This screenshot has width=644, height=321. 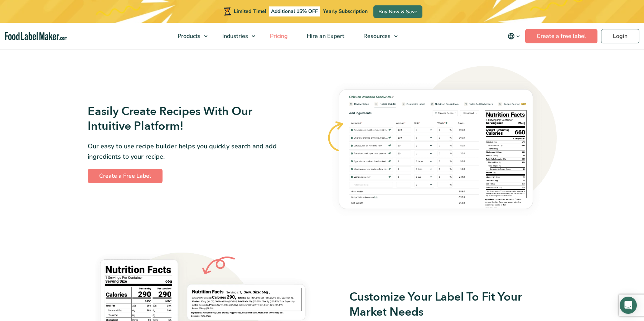 I want to click on span: Additional 15% OFF, so click(x=294, y=11).